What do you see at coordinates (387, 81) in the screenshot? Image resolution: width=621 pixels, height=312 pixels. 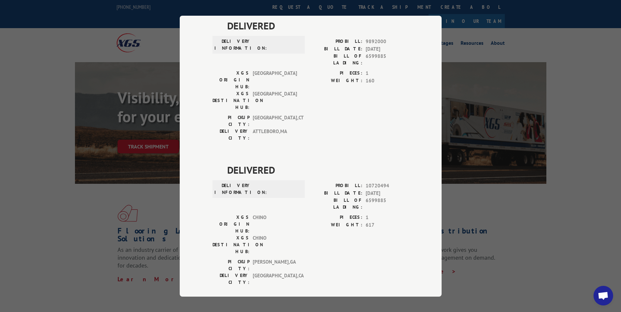 I see `span: 160` at bounding box center [387, 81].